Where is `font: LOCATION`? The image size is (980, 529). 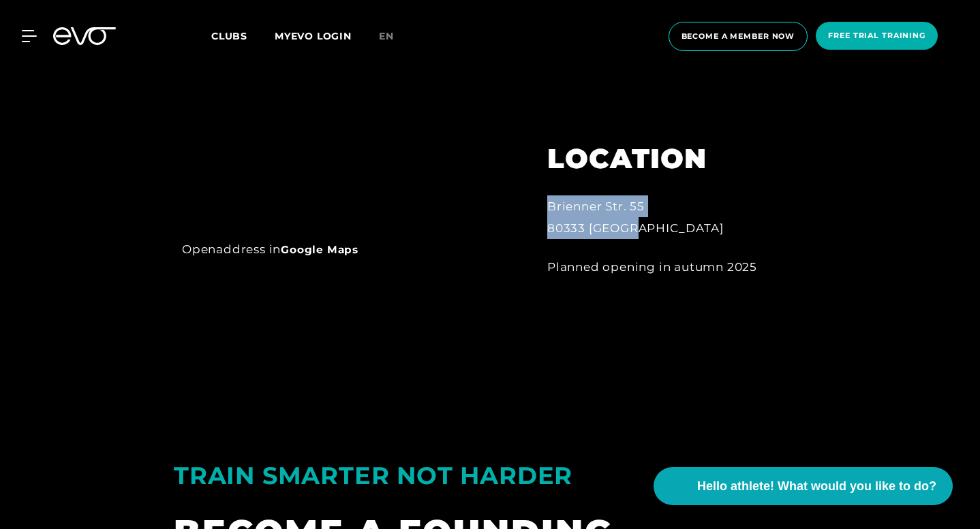 font: LOCATION is located at coordinates (627, 158).